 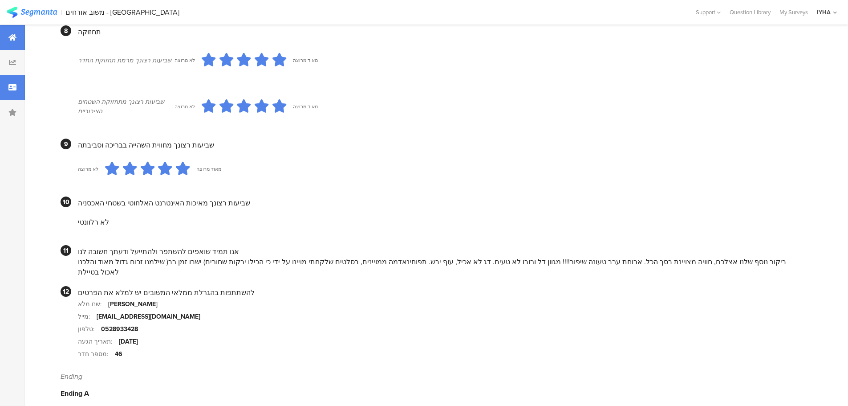 What do you see at coordinates (98, 341) in the screenshot?
I see `div: תאריך הגעה:` at bounding box center [98, 341].